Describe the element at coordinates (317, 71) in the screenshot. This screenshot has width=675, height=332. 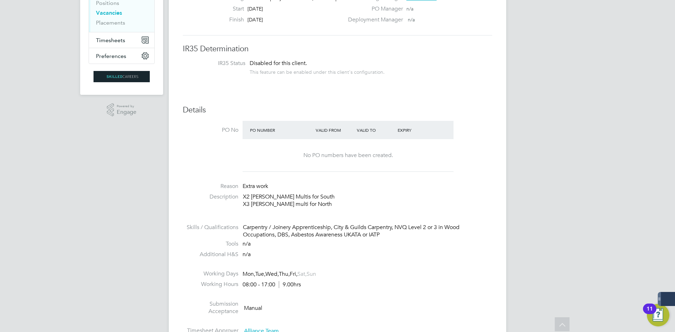
I see `div: This feature can be enabled under this client's configuration.` at that location.